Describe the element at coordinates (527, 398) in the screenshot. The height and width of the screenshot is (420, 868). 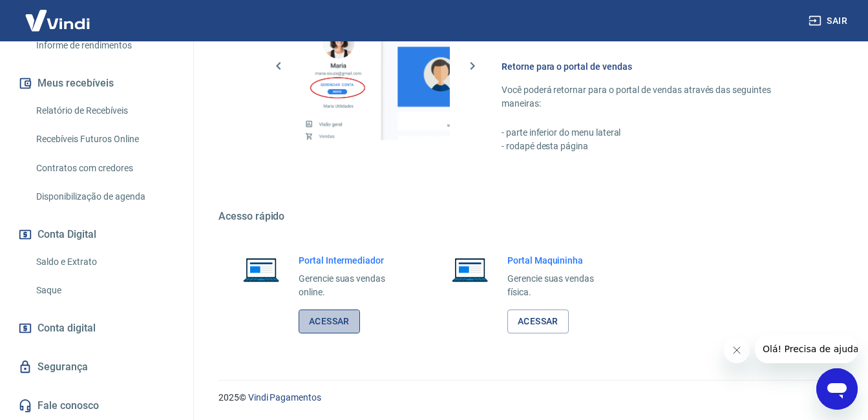
I see `p: 2025 ©` at that location.